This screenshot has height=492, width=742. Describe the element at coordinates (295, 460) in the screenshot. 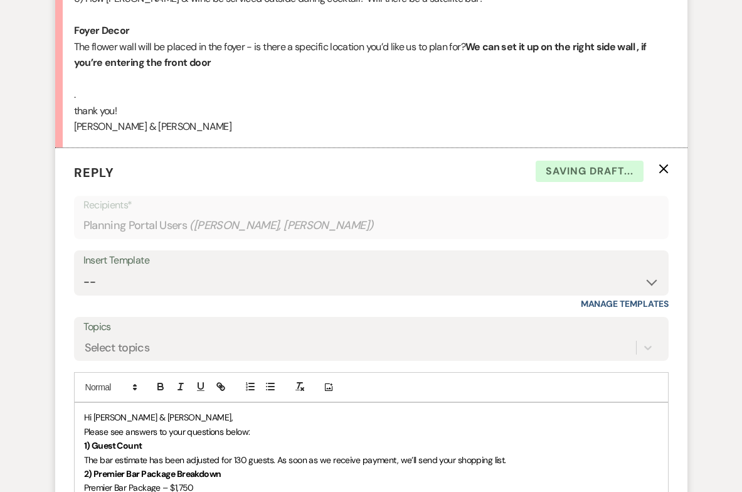

I see `span: The bar estimate has been adjusted for 130 guests. As soon as we receive payment, we’ll send your...` at that location.